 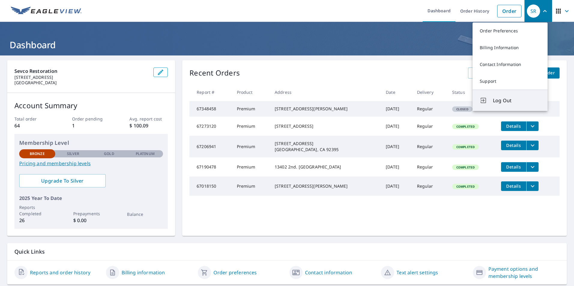 What do you see at coordinates (91, 119) in the screenshot?
I see `p: Order pending` at bounding box center [91, 119].